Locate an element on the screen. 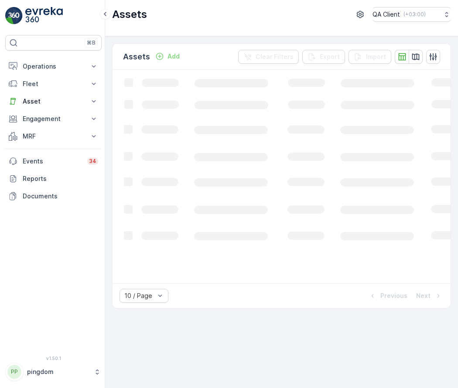 This screenshot has width=458, height=388. img: logo is located at coordinates (14, 16).